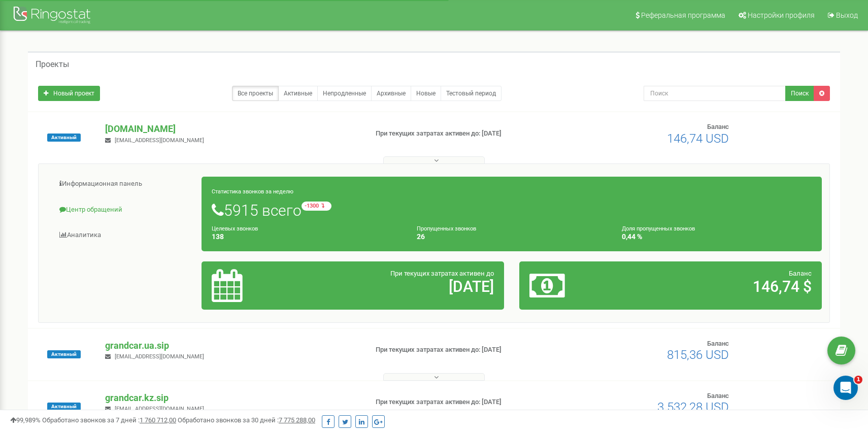 The width and height of the screenshot is (868, 433). I want to click on a: Аналитика, so click(124, 235).